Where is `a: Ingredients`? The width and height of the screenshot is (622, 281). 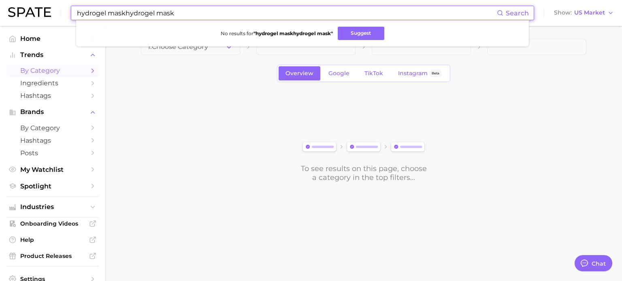
a: Ingredients is located at coordinates (53, 83).